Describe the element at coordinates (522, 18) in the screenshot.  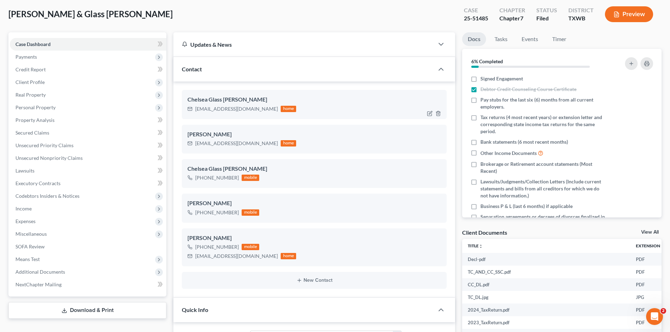
I see `span: 7` at that location.